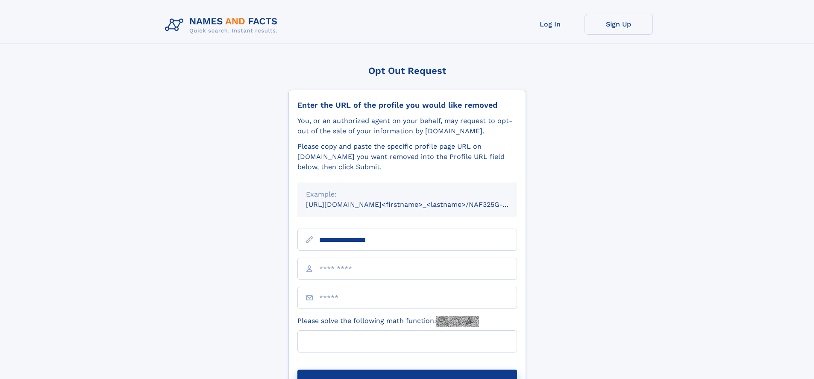 This screenshot has width=814, height=379. I want to click on a: Sign Up, so click(619, 24).